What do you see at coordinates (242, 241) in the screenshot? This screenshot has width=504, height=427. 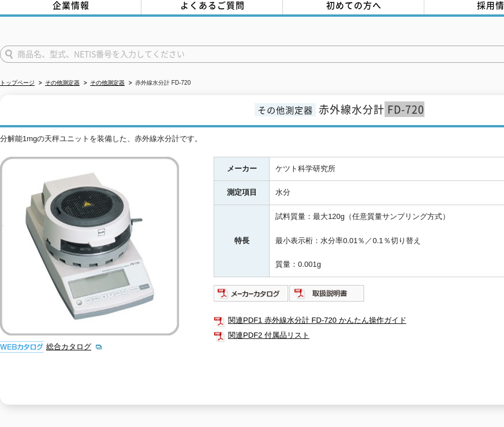 I see `th: 特長` at bounding box center [242, 241].